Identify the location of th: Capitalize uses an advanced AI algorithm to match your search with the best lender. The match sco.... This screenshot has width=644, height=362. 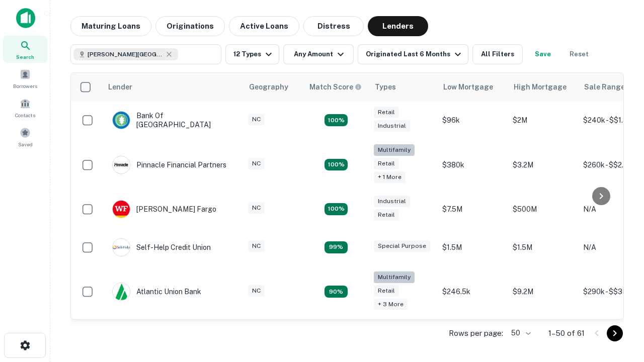
(336, 87).